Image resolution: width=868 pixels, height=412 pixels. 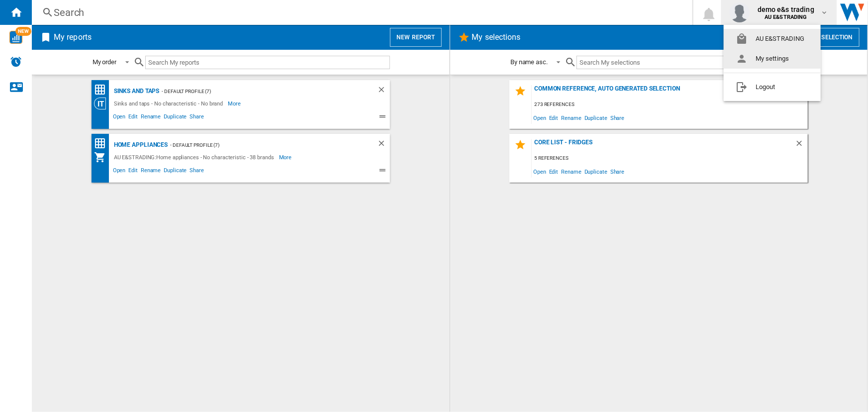 I want to click on button: Logout, so click(x=772, y=87).